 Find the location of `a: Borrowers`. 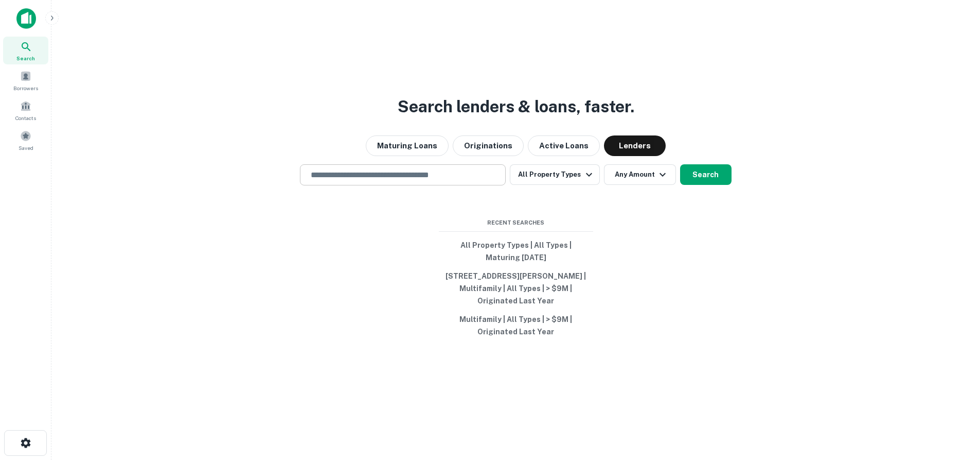

a: Borrowers is located at coordinates (26, 80).